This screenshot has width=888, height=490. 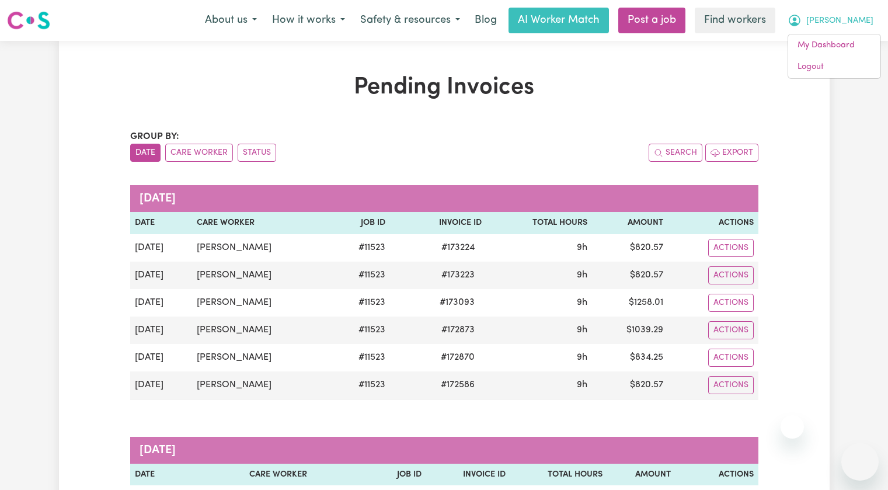 I want to click on button: sort invoices by date, so click(x=145, y=152).